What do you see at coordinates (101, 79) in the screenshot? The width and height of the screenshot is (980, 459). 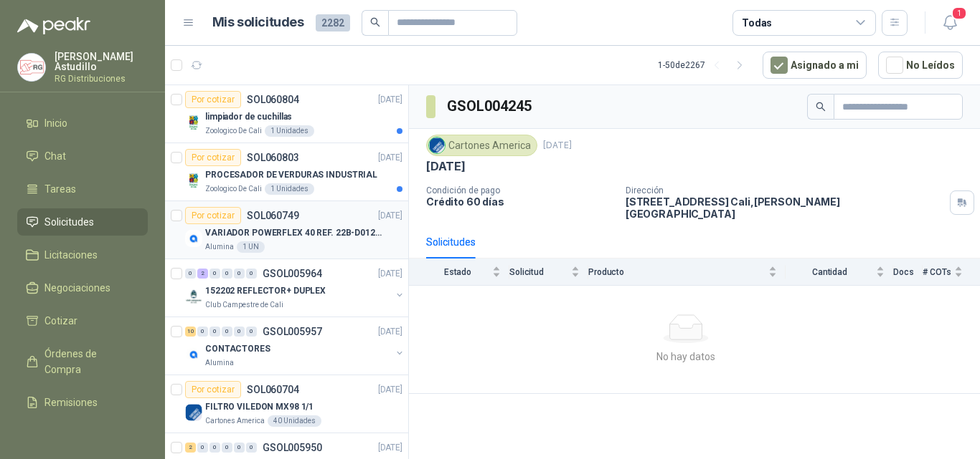 I see `p: RG Distribuciones` at bounding box center [101, 79].